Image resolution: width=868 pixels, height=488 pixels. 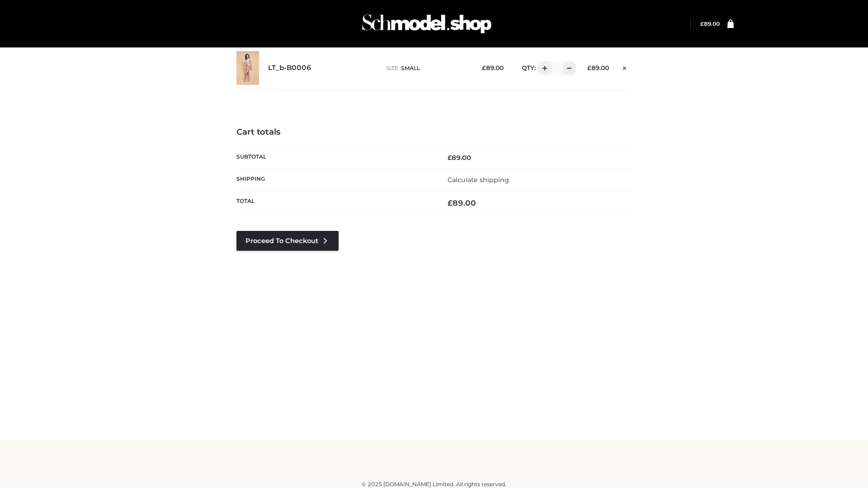 I want to click on th: Shipping, so click(x=335, y=179).